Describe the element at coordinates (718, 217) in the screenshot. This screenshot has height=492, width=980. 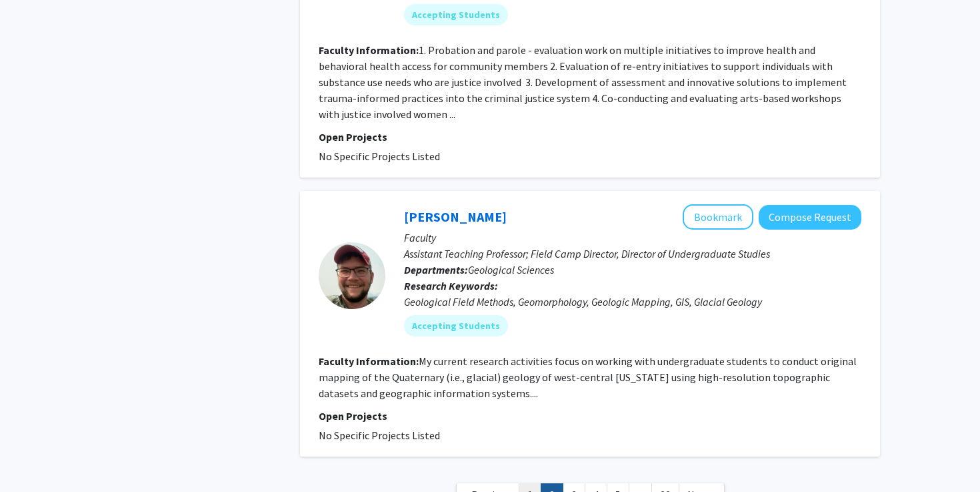
I see `button: Add Nathan Hopkins to Bookmarks` at that location.